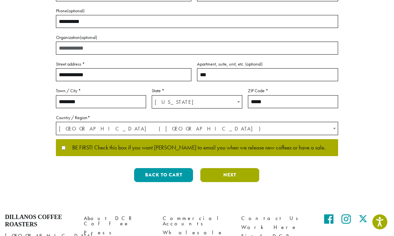 The height and width of the screenshot is (236, 394). Describe the element at coordinates (229, 175) in the screenshot. I see `button: Next` at that location.